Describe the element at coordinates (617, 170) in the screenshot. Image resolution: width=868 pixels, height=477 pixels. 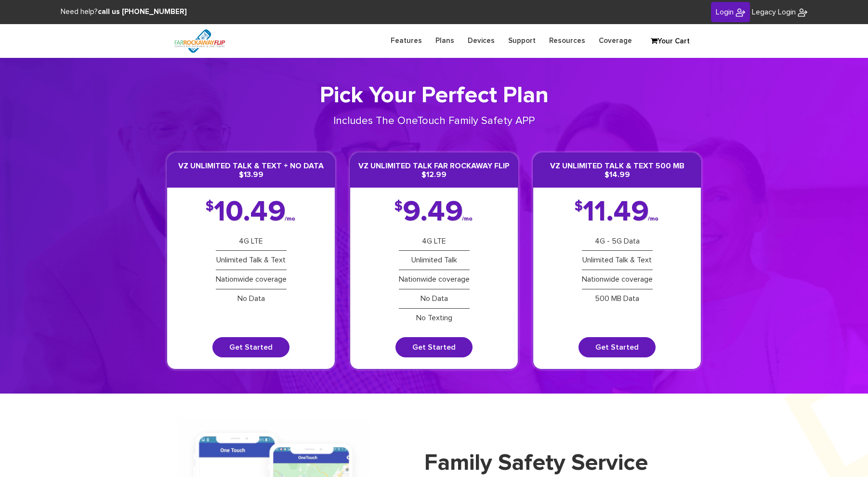
I see `h3: VZ Unlimited Talk & Text 500 MB $14.99` at that location.